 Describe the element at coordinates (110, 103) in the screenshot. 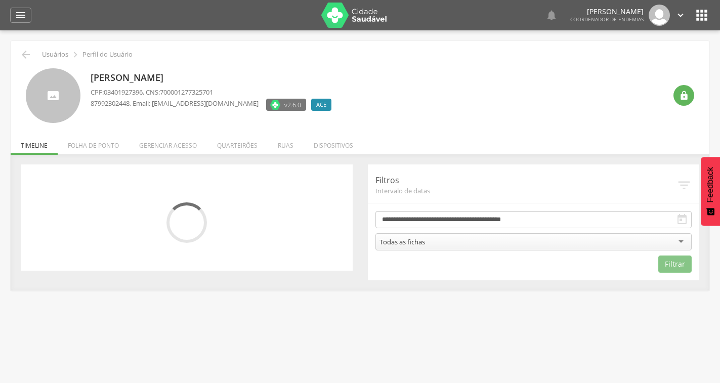

I see `span: 87992302448` at that location.